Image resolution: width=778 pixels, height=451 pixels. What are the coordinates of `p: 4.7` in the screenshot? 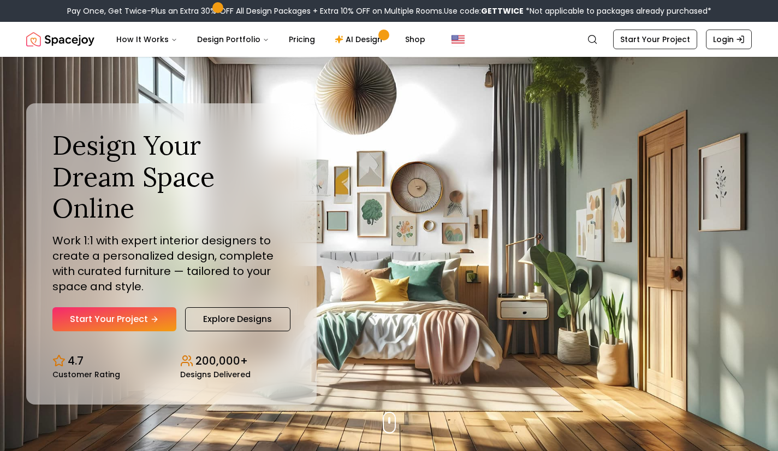 It's located at (75, 361).